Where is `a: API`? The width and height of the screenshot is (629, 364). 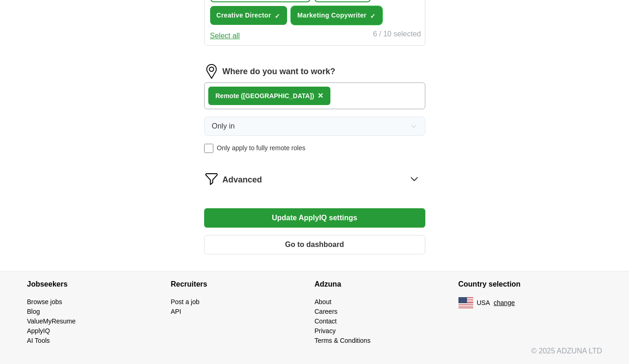 a: API is located at coordinates (176, 311).